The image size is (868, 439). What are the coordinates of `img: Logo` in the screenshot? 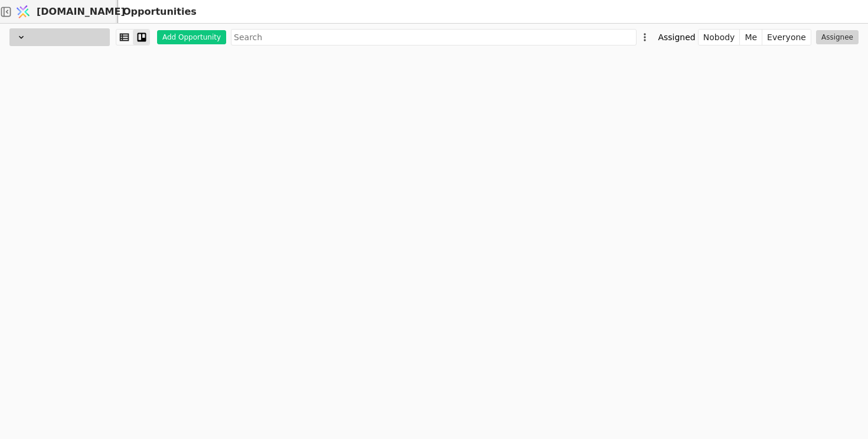 It's located at (23, 12).